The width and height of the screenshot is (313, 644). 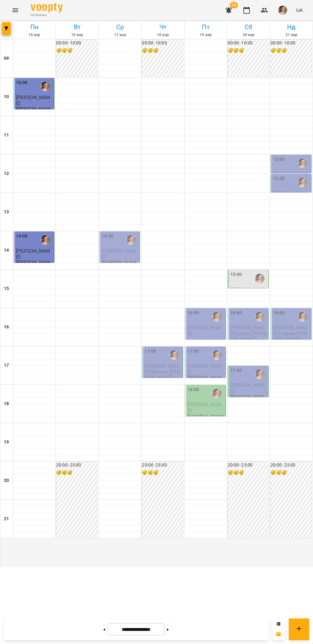 I want to click on h6: 16, so click(x=7, y=327).